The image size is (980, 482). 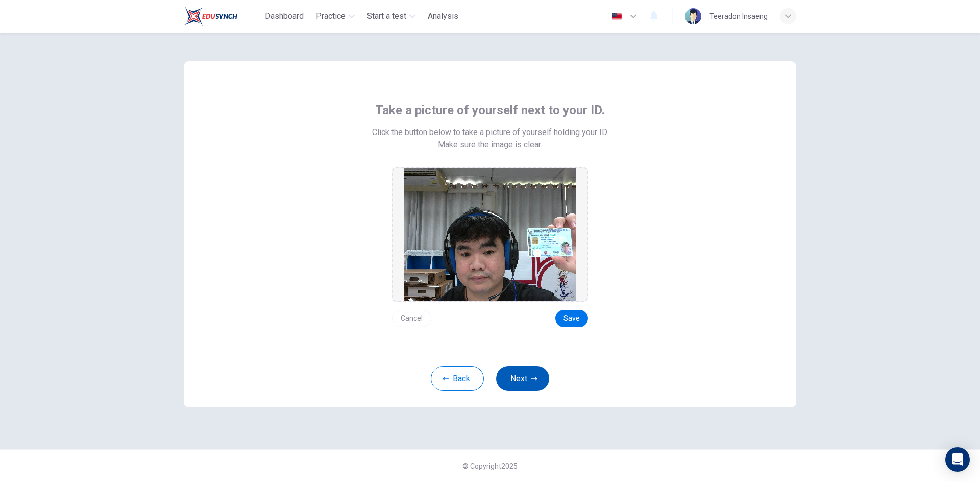 What do you see at coordinates (391, 16) in the screenshot?
I see `button: Start a test` at bounding box center [391, 16].